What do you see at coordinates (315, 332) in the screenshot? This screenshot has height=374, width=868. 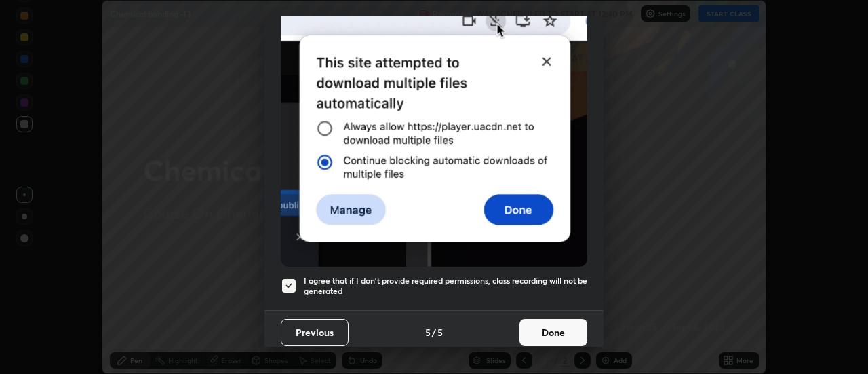 I see `button: Previous` at bounding box center [315, 332].